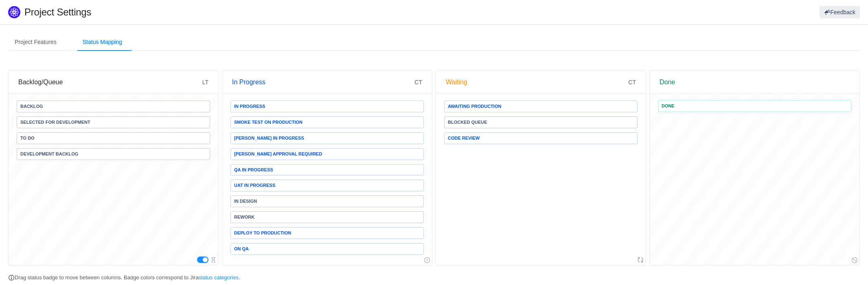 The height and width of the screenshot is (285, 868). Describe the element at coordinates (254, 186) in the screenshot. I see `span: UAT in Progress` at that location.